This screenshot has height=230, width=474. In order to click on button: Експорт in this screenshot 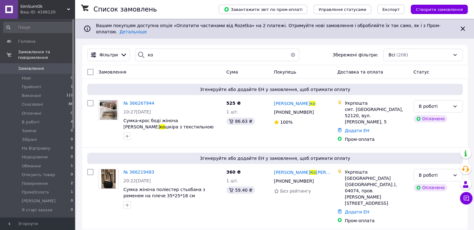, I will do `click(391, 9)`.